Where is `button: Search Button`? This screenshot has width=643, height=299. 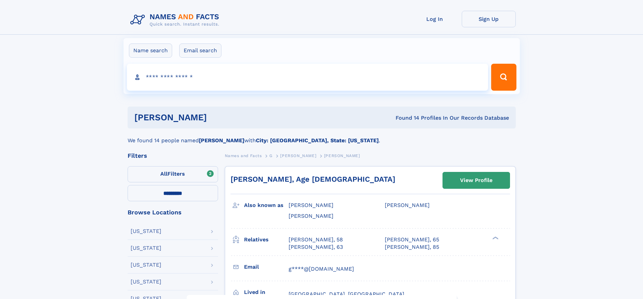
button: Search Button is located at coordinates (504, 77).